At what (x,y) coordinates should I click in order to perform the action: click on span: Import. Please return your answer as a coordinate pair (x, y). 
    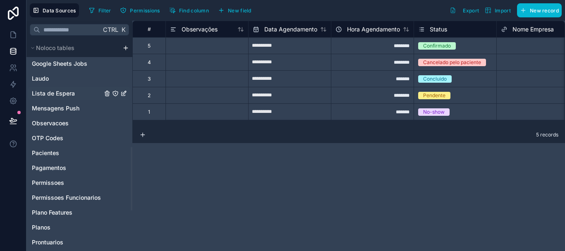
    Looking at the image, I should click on (502, 10).